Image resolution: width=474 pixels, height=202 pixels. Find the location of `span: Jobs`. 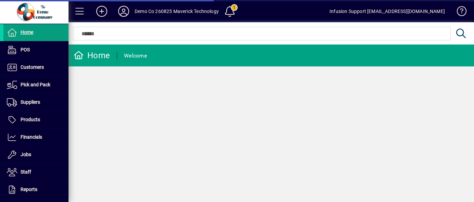

span: Jobs is located at coordinates (26, 154).